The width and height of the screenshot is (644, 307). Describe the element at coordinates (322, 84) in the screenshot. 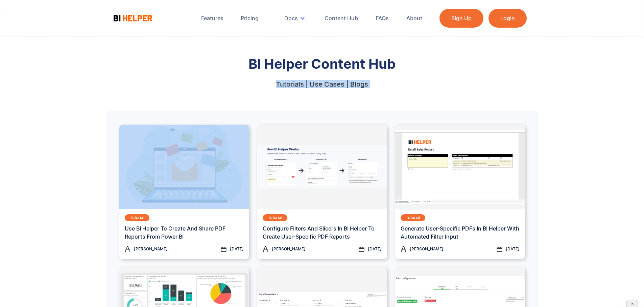

I see `div: Tutorials | Use Cases | Blogs` at that location.